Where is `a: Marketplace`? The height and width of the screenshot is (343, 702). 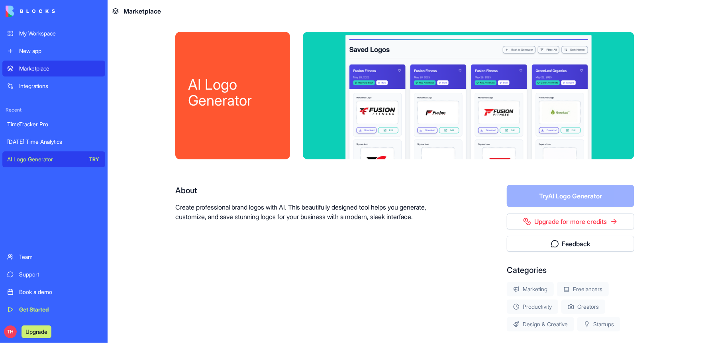
a: Marketplace is located at coordinates (54, 69).